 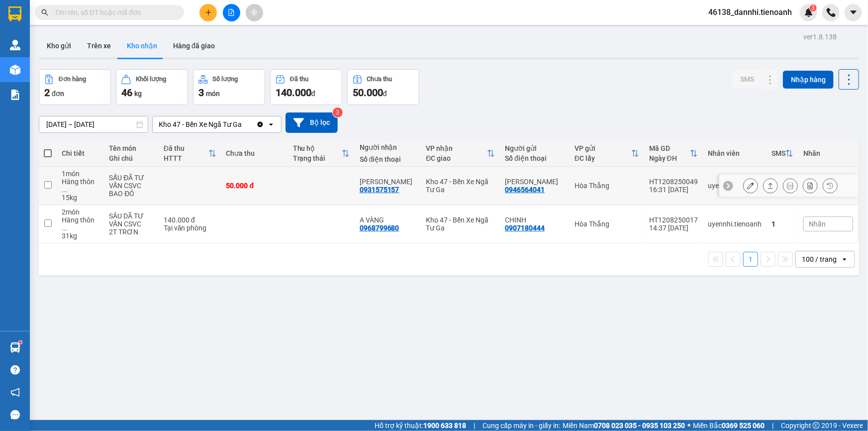 What do you see at coordinates (131, 232) in the screenshot?
I see `div: 2T TRƠN` at bounding box center [131, 232].